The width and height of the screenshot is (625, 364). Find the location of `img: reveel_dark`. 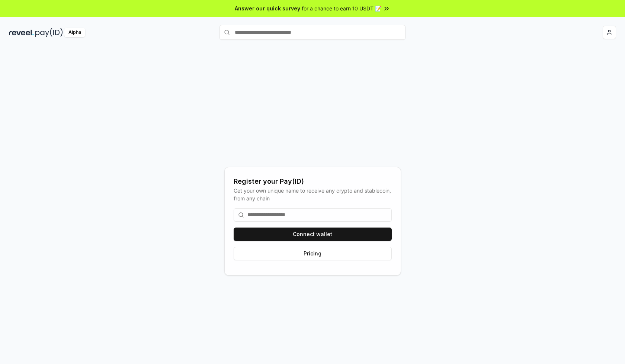

img: reveel_dark is located at coordinates (21, 32).